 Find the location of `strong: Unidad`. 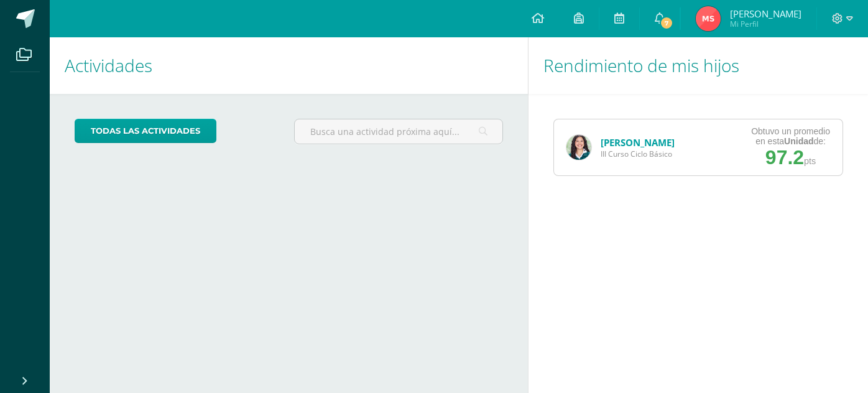

strong: Unidad is located at coordinates (798, 141).